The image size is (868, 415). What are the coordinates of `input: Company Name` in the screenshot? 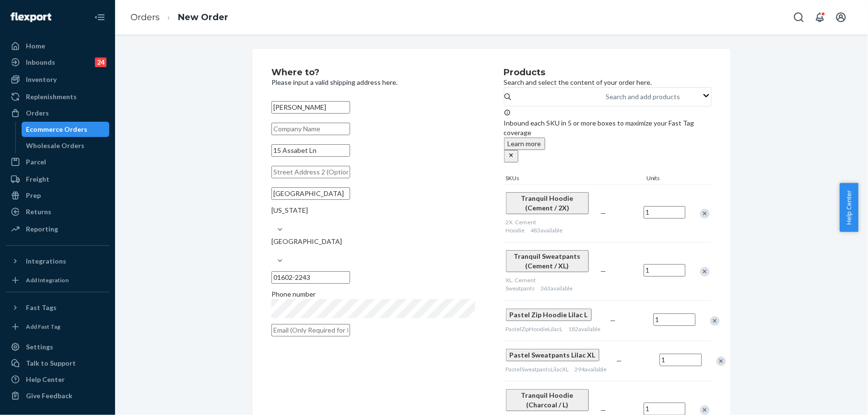 It's located at (311, 129).